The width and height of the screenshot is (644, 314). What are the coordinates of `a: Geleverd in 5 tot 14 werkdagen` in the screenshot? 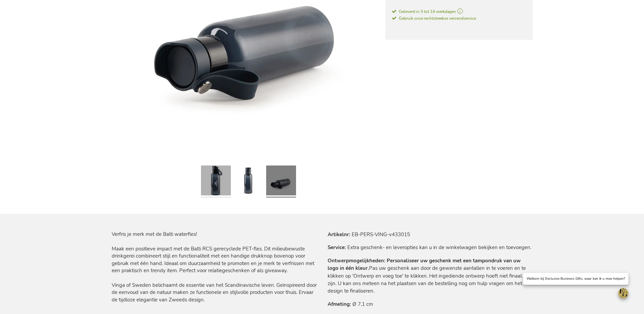 It's located at (459, 12).